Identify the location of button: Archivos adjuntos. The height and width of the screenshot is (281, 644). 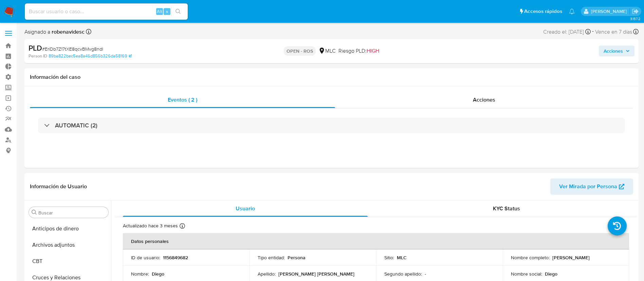
(69, 245).